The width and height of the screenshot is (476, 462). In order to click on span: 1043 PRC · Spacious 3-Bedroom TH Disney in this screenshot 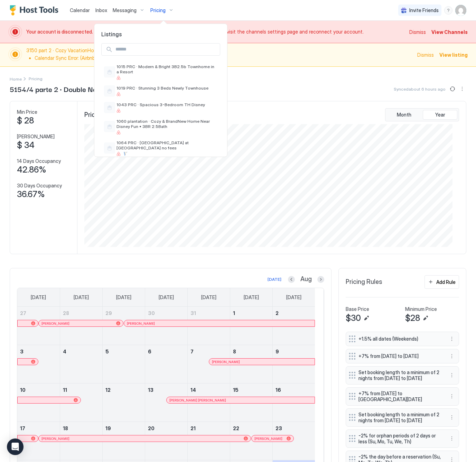, I will do `click(167, 105)`.